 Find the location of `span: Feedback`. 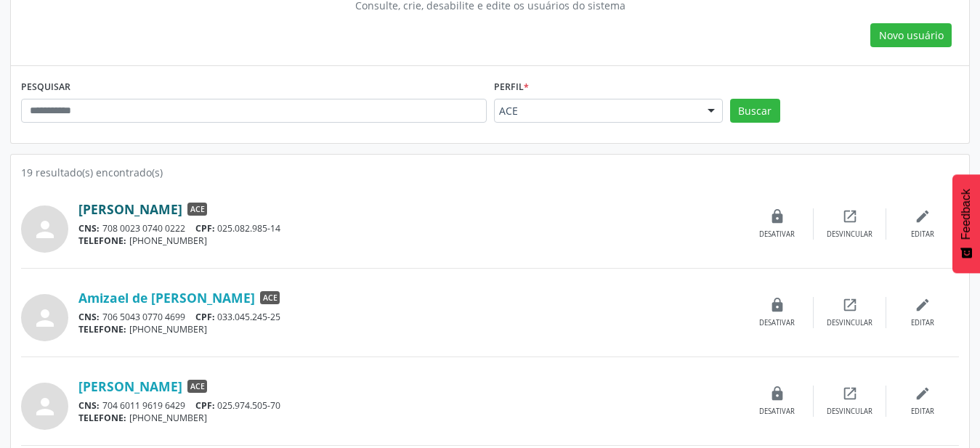

span: Feedback is located at coordinates (967, 214).